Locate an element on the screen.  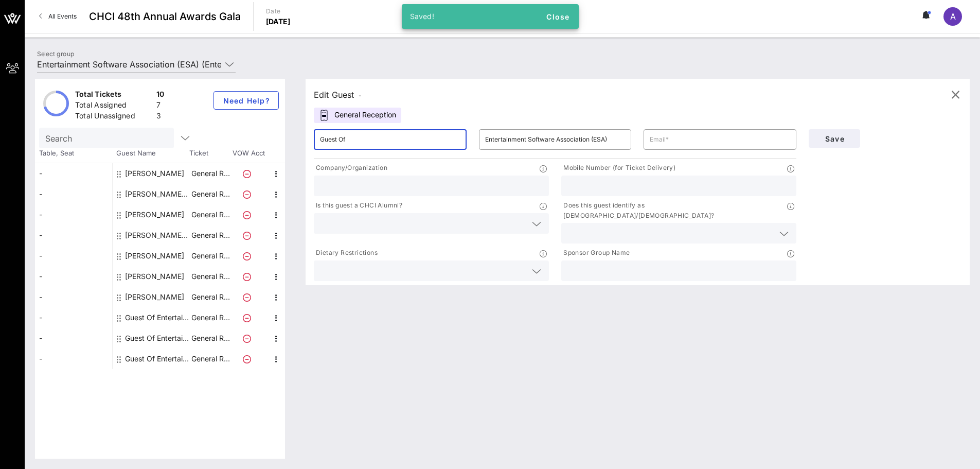
div: Joseph Montano is located at coordinates (154, 215).